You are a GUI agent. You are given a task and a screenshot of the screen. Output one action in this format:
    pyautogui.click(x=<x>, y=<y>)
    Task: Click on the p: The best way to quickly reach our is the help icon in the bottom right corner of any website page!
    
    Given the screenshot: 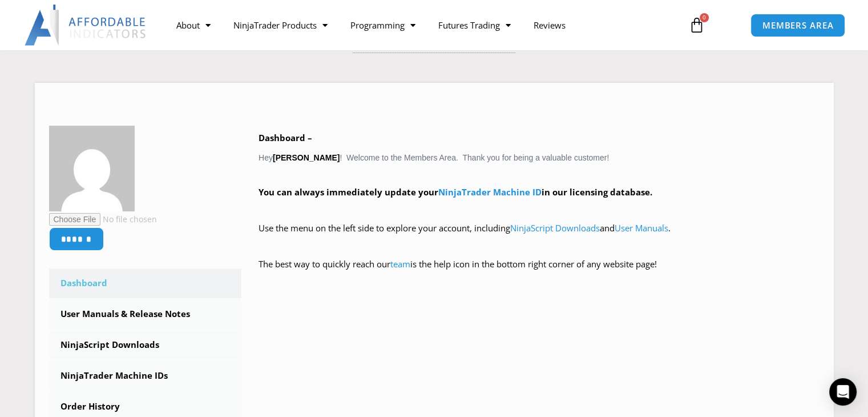 What is the action you would take?
    pyautogui.click(x=539, y=272)
    